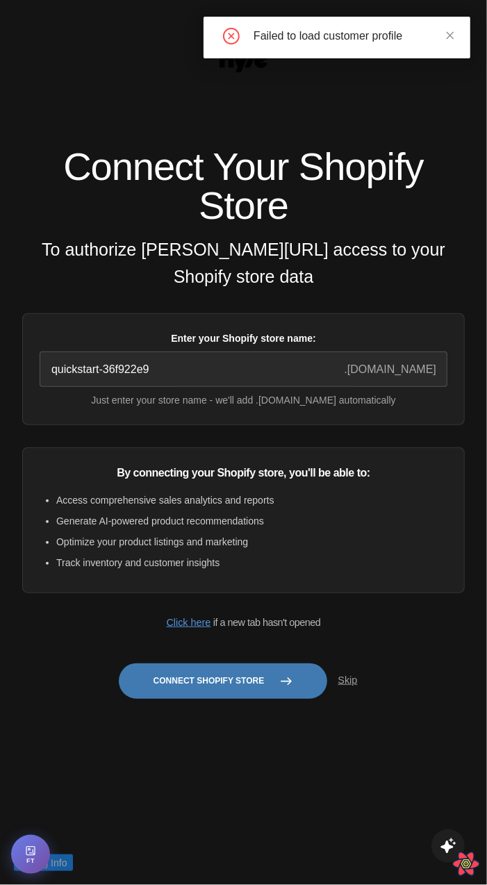 The height and width of the screenshot is (885, 487). Describe the element at coordinates (251, 542) in the screenshot. I see `li: Optimize your product listings and marketing` at that location.